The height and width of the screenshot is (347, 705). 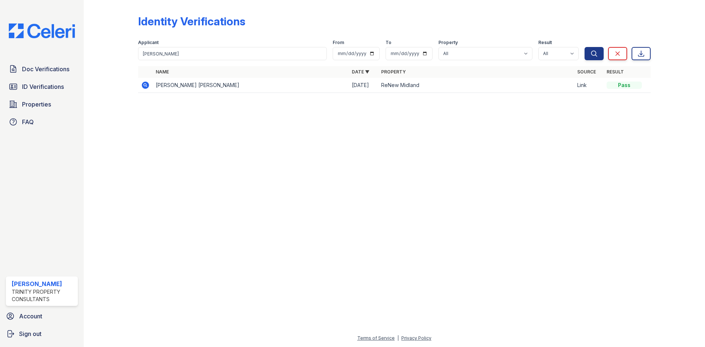 I want to click on span: Account, so click(x=30, y=316).